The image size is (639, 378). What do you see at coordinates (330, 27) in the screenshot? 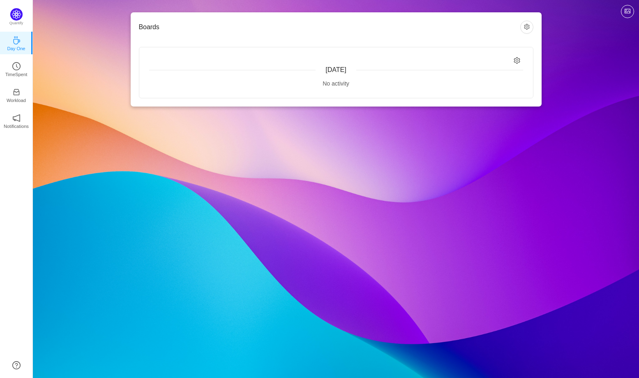
I see `h3: Boards` at bounding box center [330, 27].